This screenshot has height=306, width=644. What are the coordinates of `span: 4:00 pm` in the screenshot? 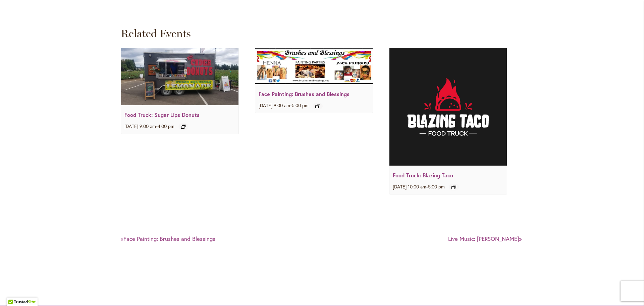 It's located at (166, 126).